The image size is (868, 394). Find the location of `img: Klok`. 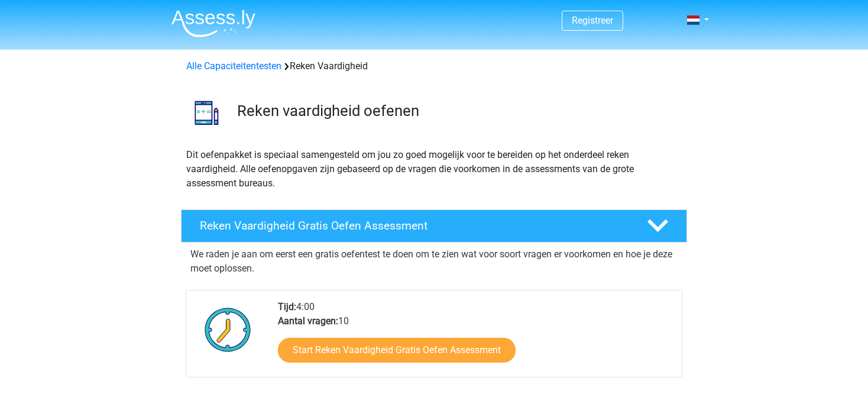

img: Klok is located at coordinates (228, 330).